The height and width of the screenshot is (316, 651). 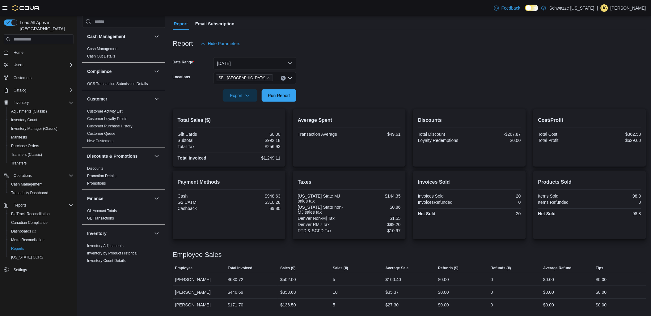 I want to click on h2: Products Sold, so click(x=590, y=182).